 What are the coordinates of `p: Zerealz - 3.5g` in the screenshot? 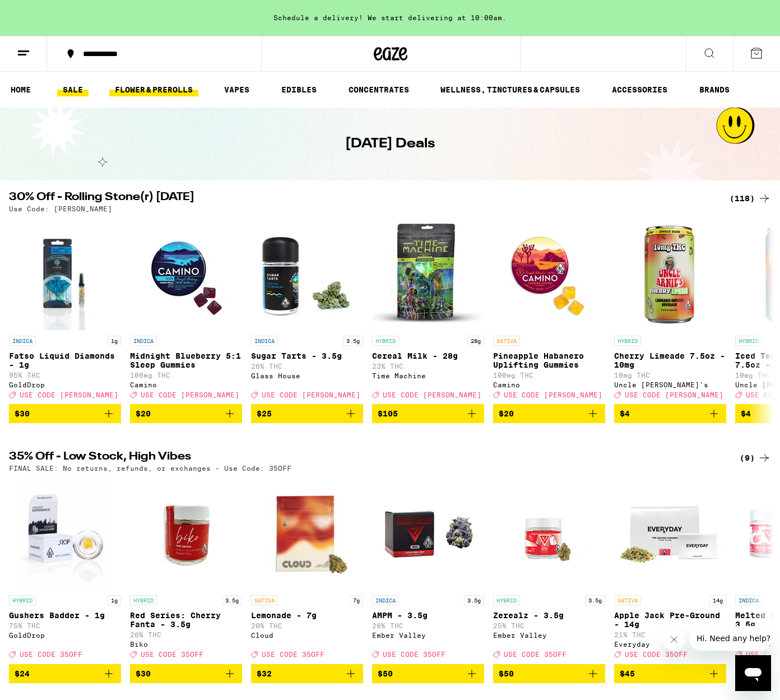 It's located at (549, 616).